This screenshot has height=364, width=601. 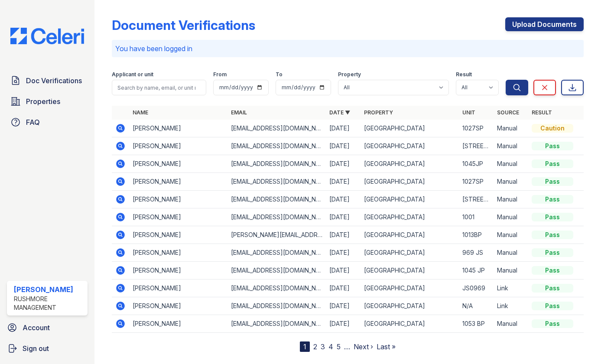 What do you see at coordinates (331, 346) in the screenshot?
I see `a: 4` at bounding box center [331, 346].